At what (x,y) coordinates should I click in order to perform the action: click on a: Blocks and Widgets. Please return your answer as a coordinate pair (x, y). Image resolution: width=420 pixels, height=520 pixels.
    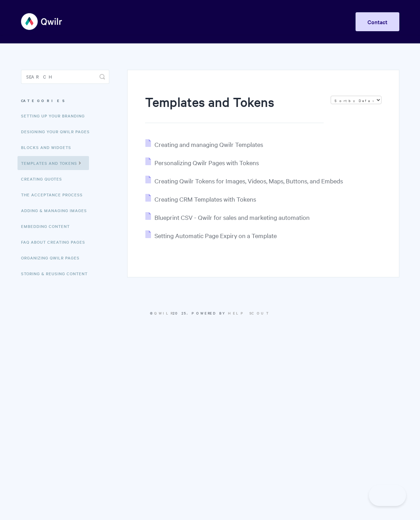
    Looking at the image, I should click on (49, 147).